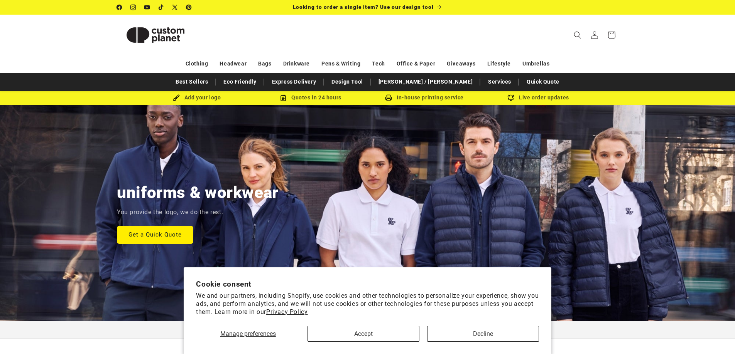 The height and width of the screenshot is (354, 735). Describe the element at coordinates (155, 35) in the screenshot. I see `img: Custom Planet` at that location.